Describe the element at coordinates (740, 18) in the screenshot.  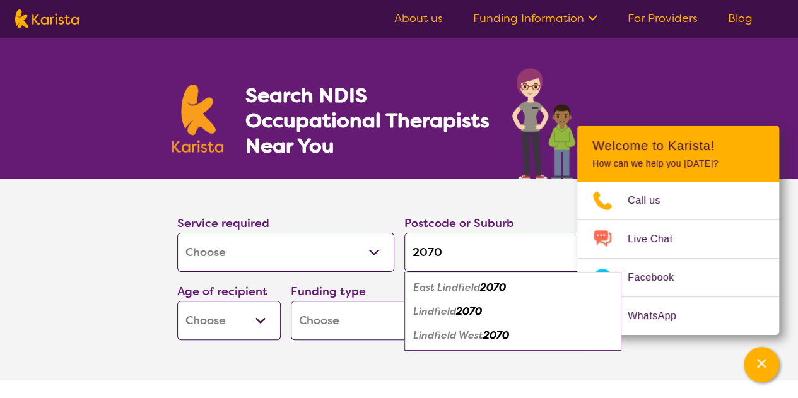
I see `a: Blog` at that location.